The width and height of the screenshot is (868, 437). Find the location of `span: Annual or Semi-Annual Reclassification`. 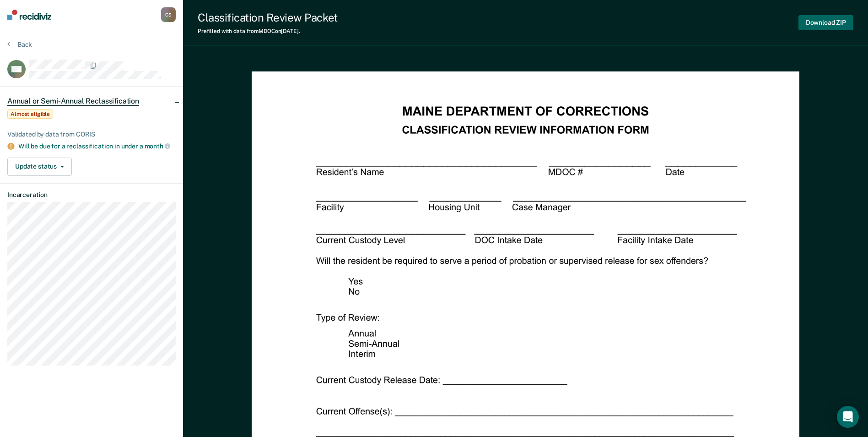

span: Annual or Semi-Annual Reclassification is located at coordinates (74, 101).